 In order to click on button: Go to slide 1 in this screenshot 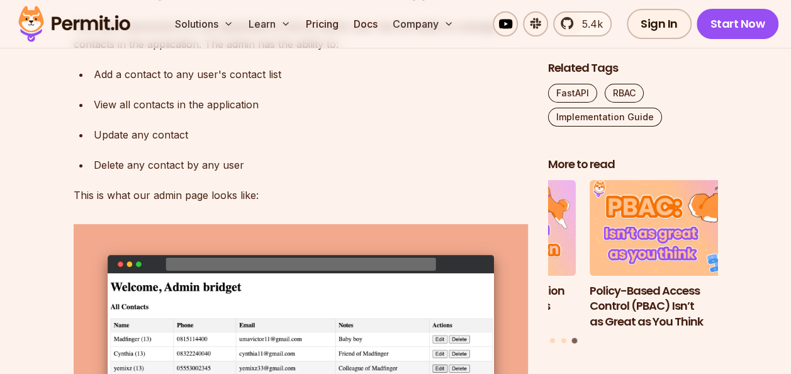, I will do `click(553, 340)`.